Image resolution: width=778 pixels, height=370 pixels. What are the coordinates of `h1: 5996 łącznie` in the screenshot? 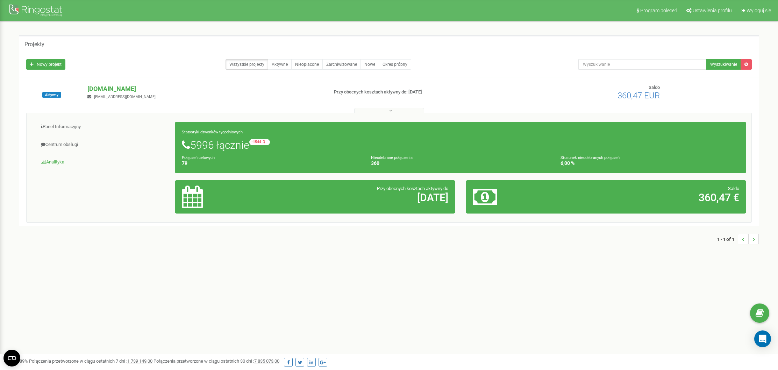 It's located at (461, 145).